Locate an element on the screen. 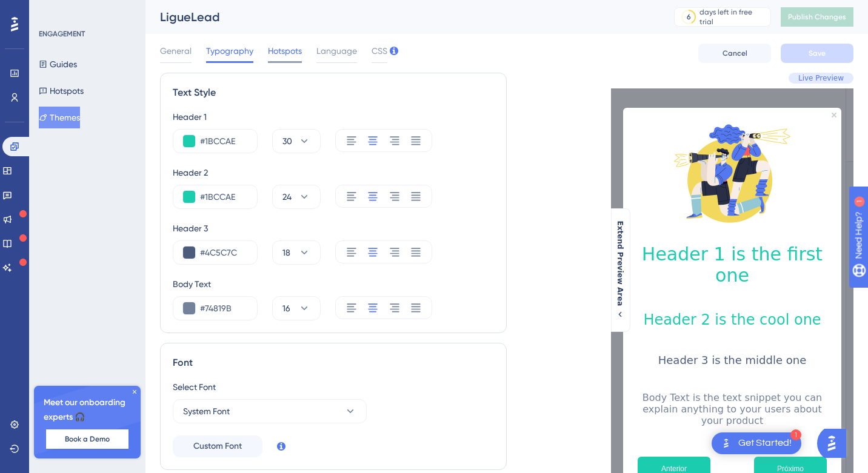  div: Get Started! is located at coordinates (765, 443).